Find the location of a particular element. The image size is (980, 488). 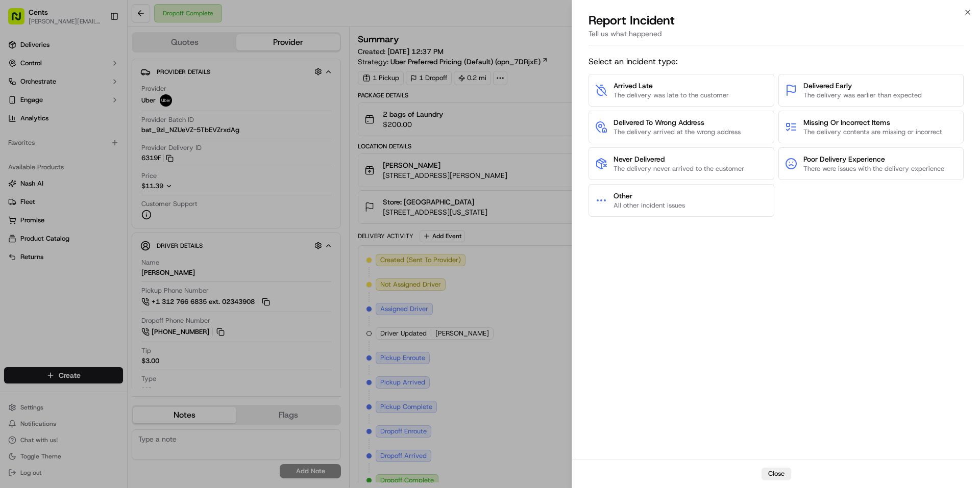

span: The delivery contents are missing or incorrect is located at coordinates (873, 132).